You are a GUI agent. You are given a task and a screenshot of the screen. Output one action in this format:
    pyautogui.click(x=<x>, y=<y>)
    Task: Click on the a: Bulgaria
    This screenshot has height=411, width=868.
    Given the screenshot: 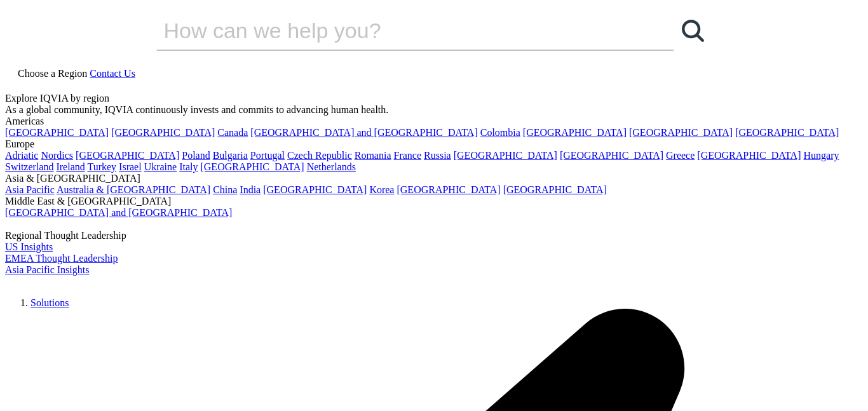 What is the action you would take?
    pyautogui.click(x=230, y=155)
    